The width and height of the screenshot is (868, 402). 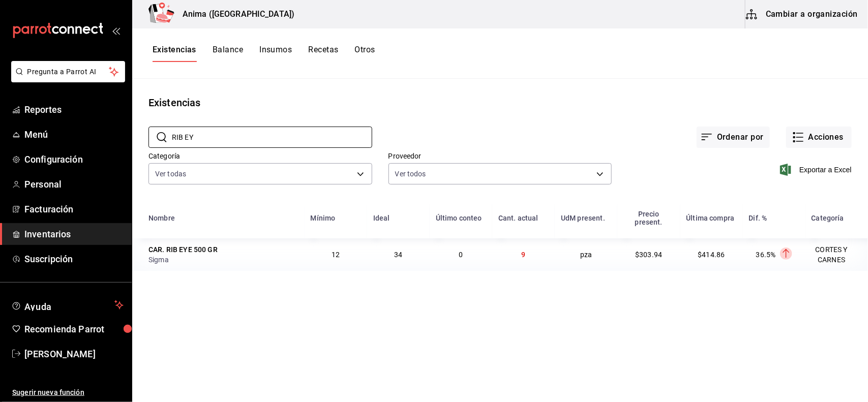 I want to click on span: $414.86, so click(x=711, y=255).